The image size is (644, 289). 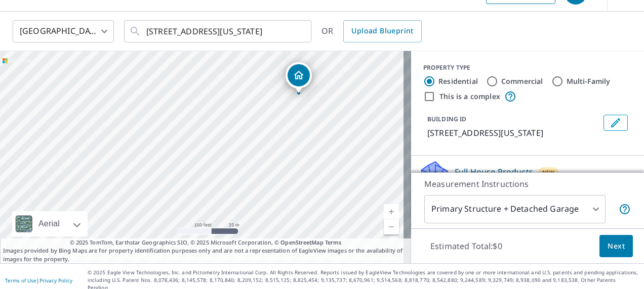 I want to click on a: Current Level 18, Zoom In, so click(x=391, y=212).